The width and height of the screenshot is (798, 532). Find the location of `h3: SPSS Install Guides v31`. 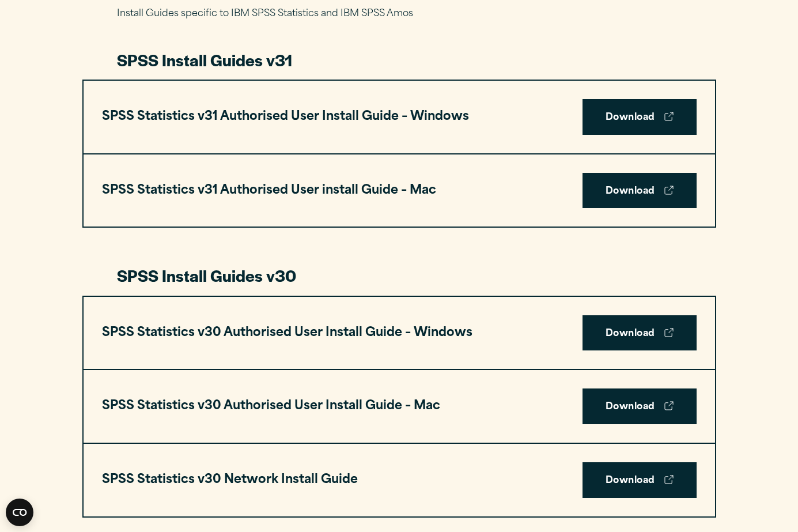

h3: SPSS Install Guides v31 is located at coordinates (399, 60).